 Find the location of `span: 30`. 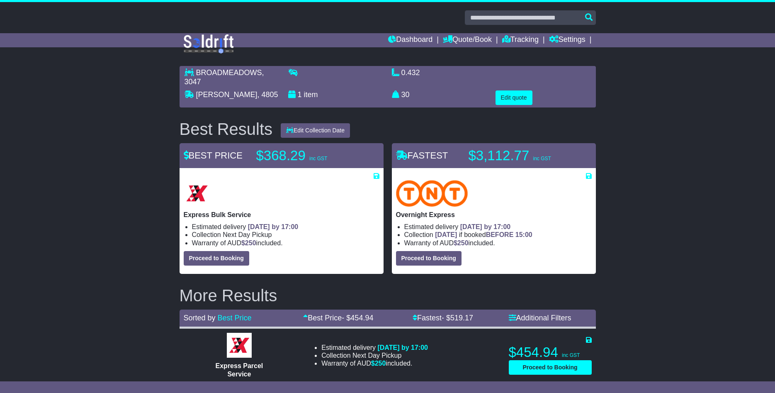

span: 30 is located at coordinates (405, 95).